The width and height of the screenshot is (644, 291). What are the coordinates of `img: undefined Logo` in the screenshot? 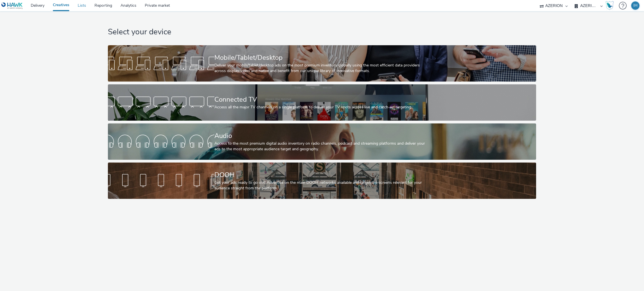 It's located at (12, 6).